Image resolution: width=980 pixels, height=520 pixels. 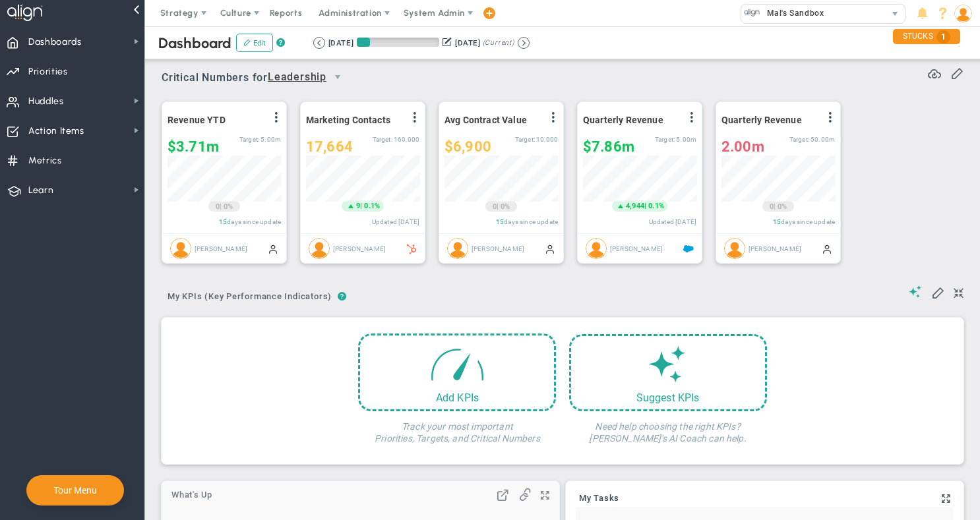 I want to click on span: Dashboards, so click(x=55, y=42).